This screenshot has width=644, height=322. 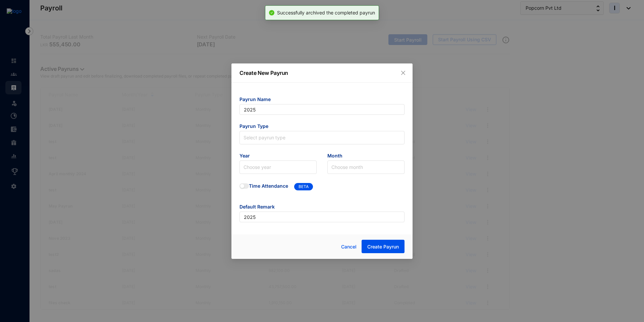 I want to click on span: Year, so click(x=278, y=156).